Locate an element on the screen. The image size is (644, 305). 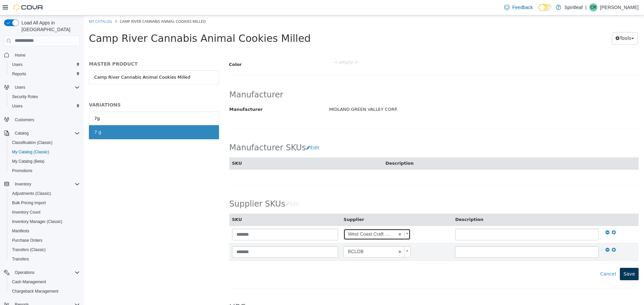
label: Color is located at coordinates (193, 48).